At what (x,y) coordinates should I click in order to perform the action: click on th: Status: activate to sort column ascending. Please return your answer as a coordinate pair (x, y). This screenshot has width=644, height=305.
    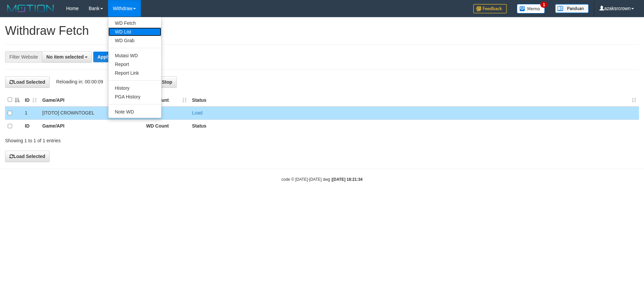
    Looking at the image, I should click on (414, 100).